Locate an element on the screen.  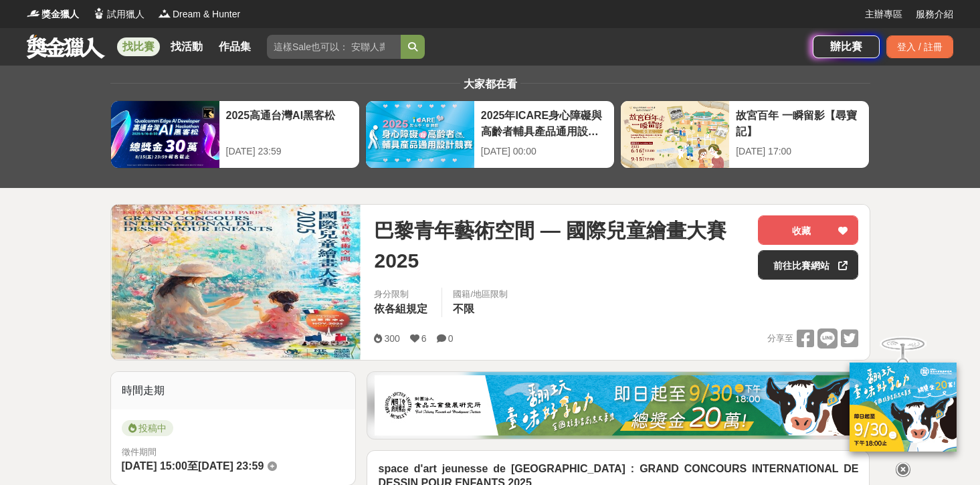
span: 至 is located at coordinates (193, 466).